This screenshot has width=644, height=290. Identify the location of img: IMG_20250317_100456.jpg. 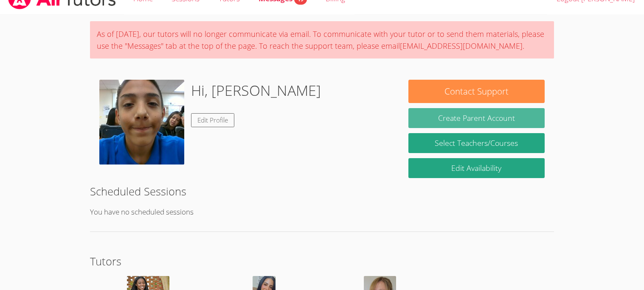
(142, 122).